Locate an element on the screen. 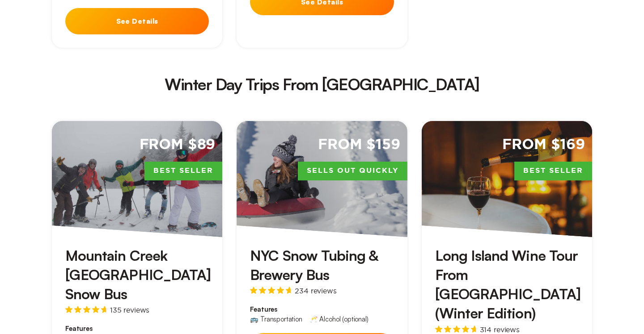 The width and height of the screenshot is (644, 334). span: From $89 is located at coordinates (178, 145).